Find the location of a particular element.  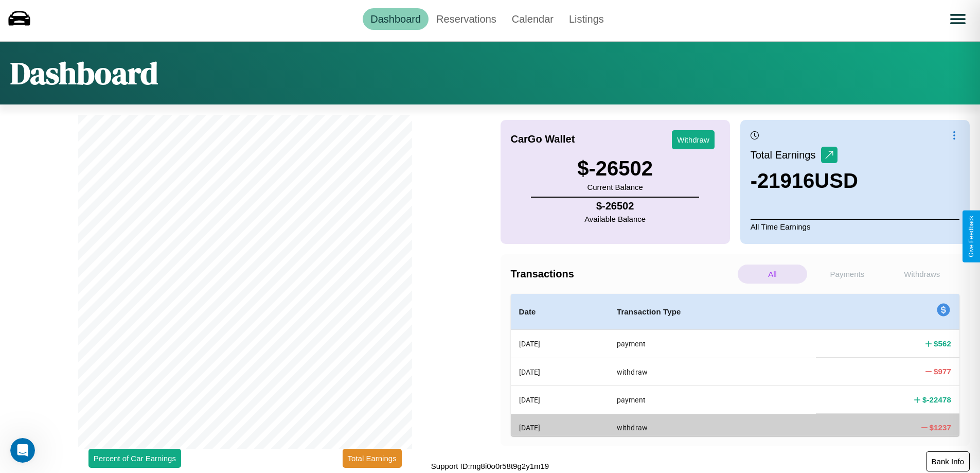

p: Available Balance is located at coordinates (615, 219).